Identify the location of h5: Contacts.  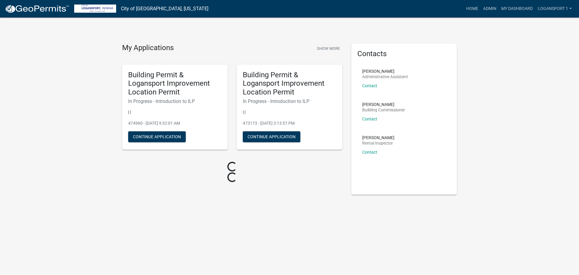
(404, 54).